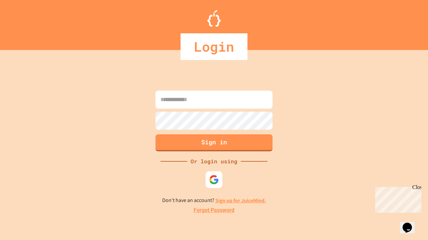  What do you see at coordinates (214, 180) in the screenshot?
I see `img: google-icon.svg` at bounding box center [214, 180].